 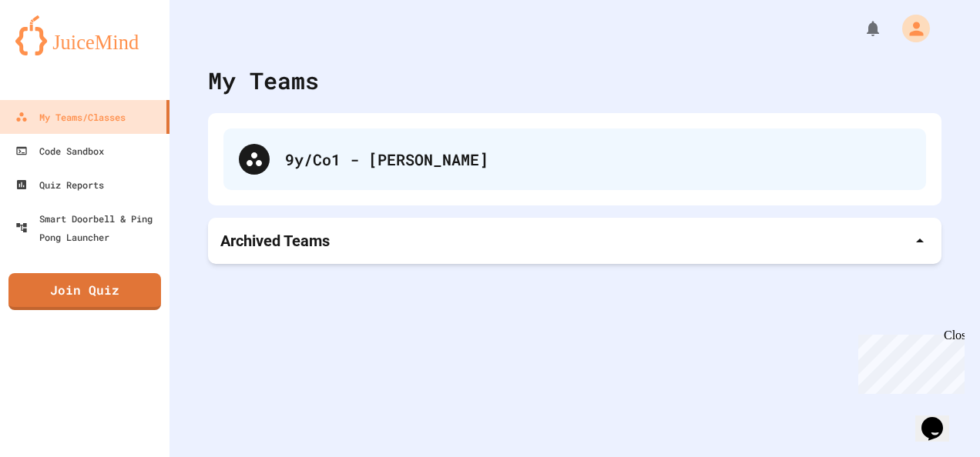 What do you see at coordinates (85, 291) in the screenshot?
I see `a: Join Quiz` at bounding box center [85, 291].